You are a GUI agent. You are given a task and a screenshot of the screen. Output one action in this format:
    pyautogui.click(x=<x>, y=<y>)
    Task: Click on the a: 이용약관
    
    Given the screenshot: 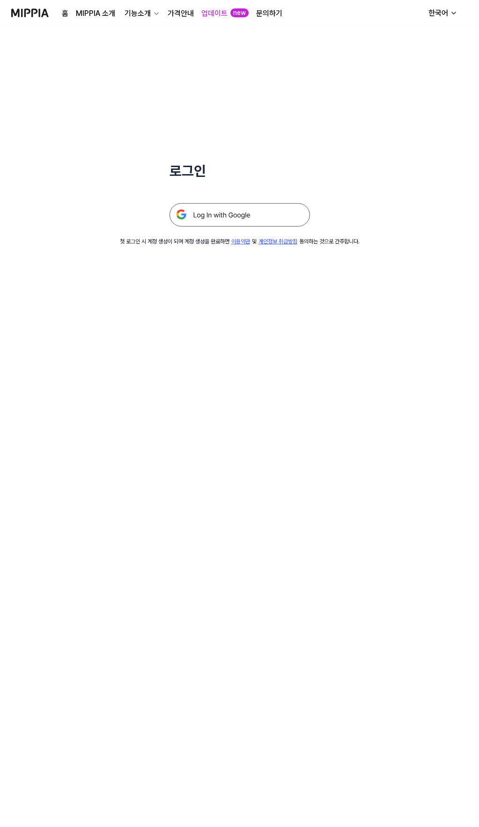 What is the action you would take?
    pyautogui.click(x=241, y=241)
    